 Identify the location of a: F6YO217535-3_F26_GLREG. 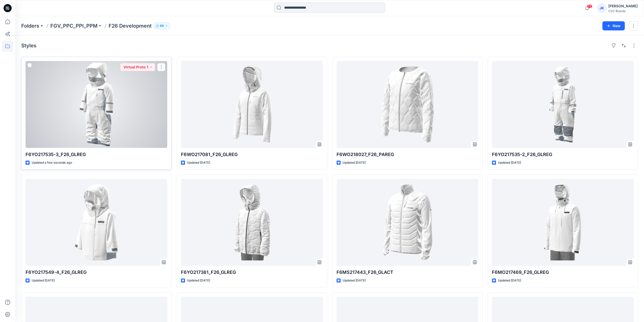
(97, 104).